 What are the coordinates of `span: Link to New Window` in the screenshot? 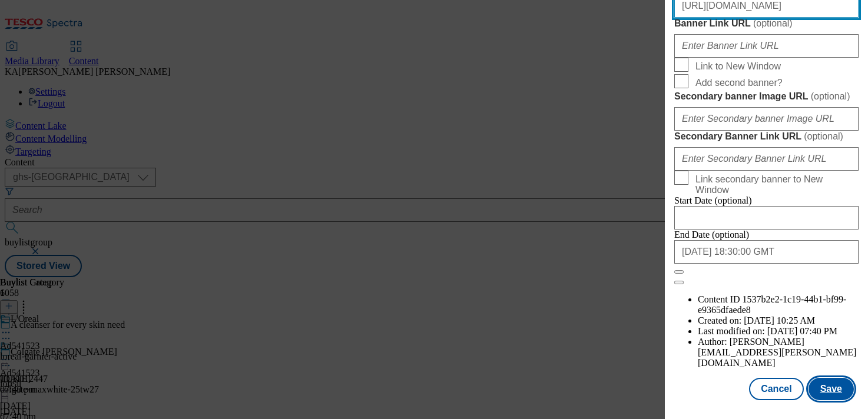 It's located at (738, 66).